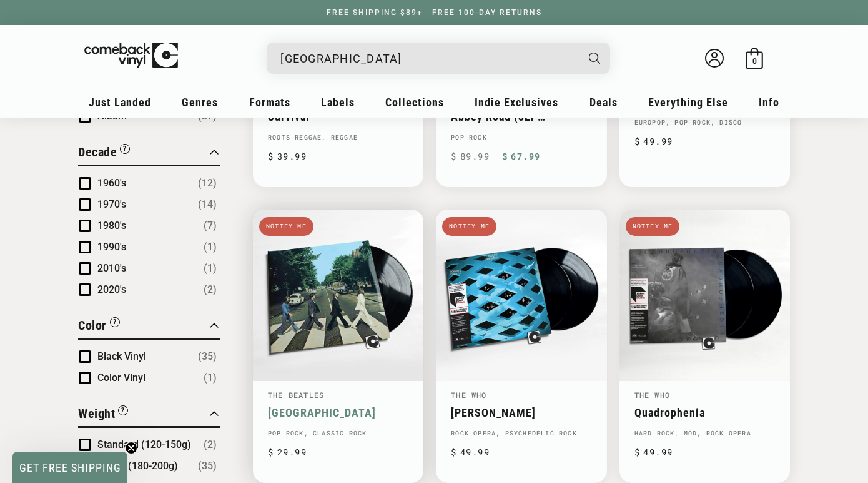 Image resolution: width=868 pixels, height=483 pixels. Describe the element at coordinates (434, 12) in the screenshot. I see `a: FREE SHIPPING $89+ | FREE 100-DAY RETURNS` at that location.